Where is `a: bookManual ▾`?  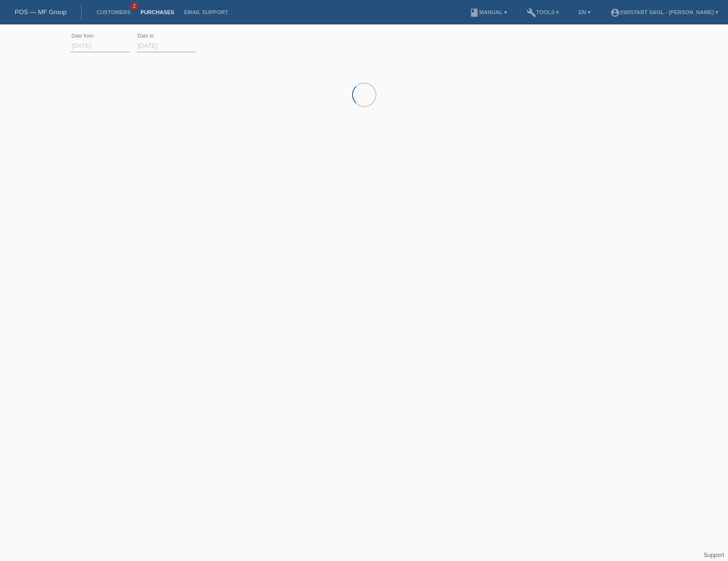 a: bookManual ▾ is located at coordinates (488, 12).